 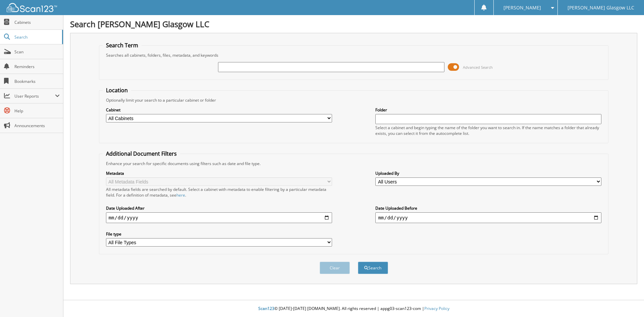 What do you see at coordinates (37, 22) in the screenshot?
I see `span: Cabinets` at bounding box center [37, 22].